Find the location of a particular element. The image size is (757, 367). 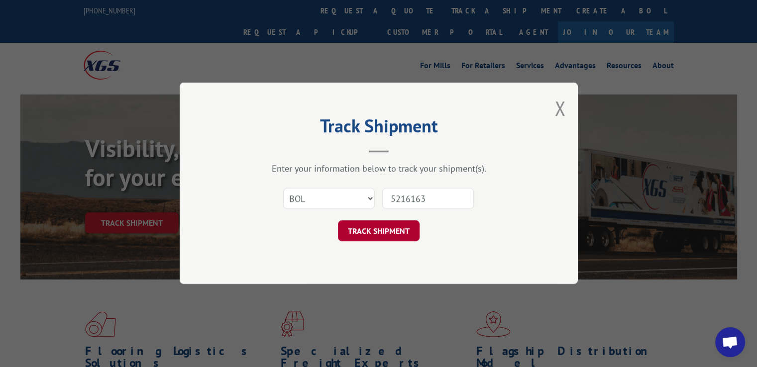

div: Open chat is located at coordinates (730, 342).